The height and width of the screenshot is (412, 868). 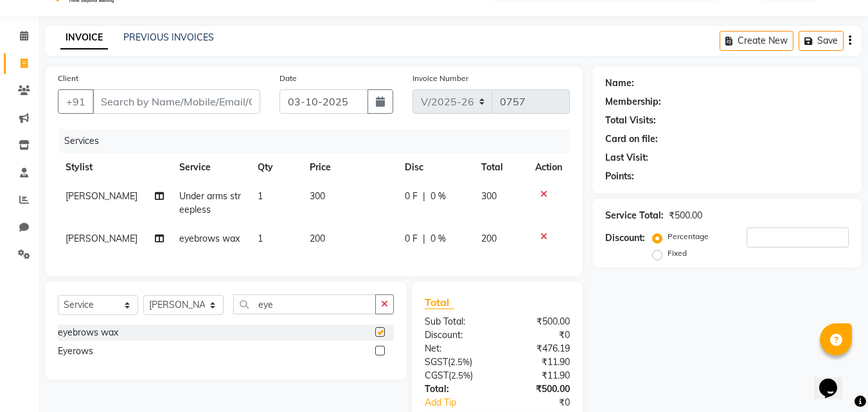 I want to click on th: Total, so click(x=501, y=167).